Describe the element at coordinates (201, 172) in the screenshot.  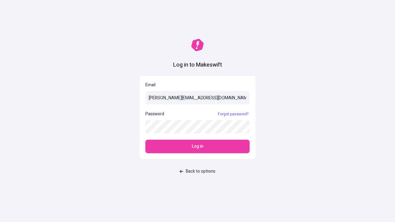
I see `span: Back to options` at that location.